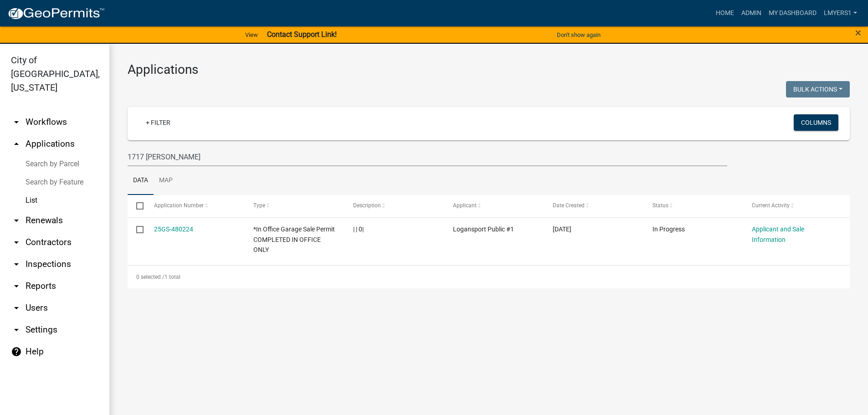 Image resolution: width=868 pixels, height=415 pixels. I want to click on a: Map, so click(166, 181).